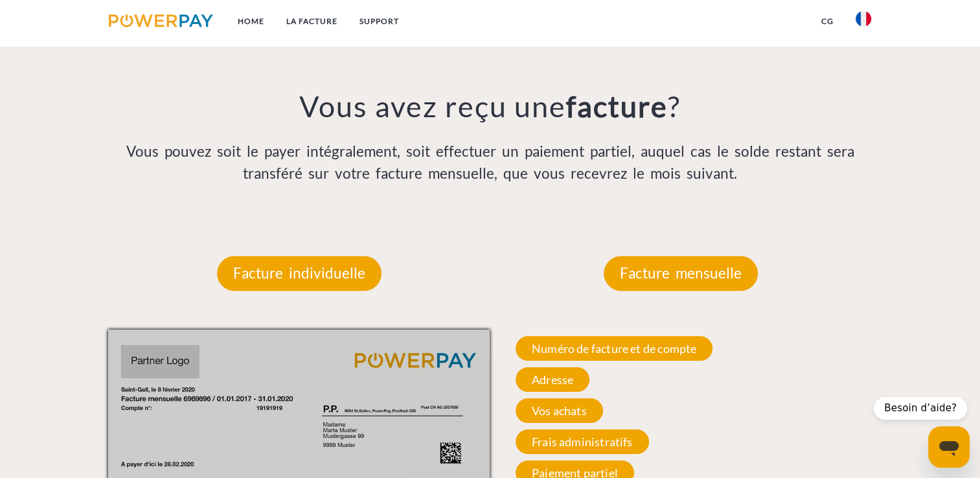 The image size is (980, 478). Describe the element at coordinates (379, 21) in the screenshot. I see `a: Support` at that location.